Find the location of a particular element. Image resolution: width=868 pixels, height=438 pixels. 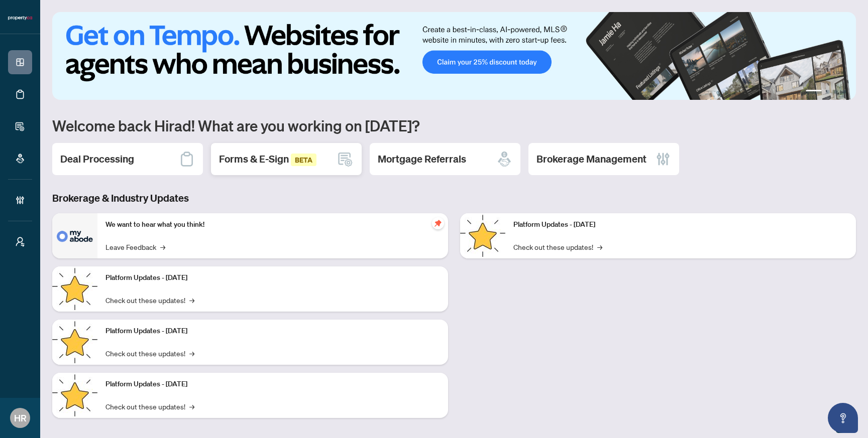

img: logo is located at coordinates (20, 18).